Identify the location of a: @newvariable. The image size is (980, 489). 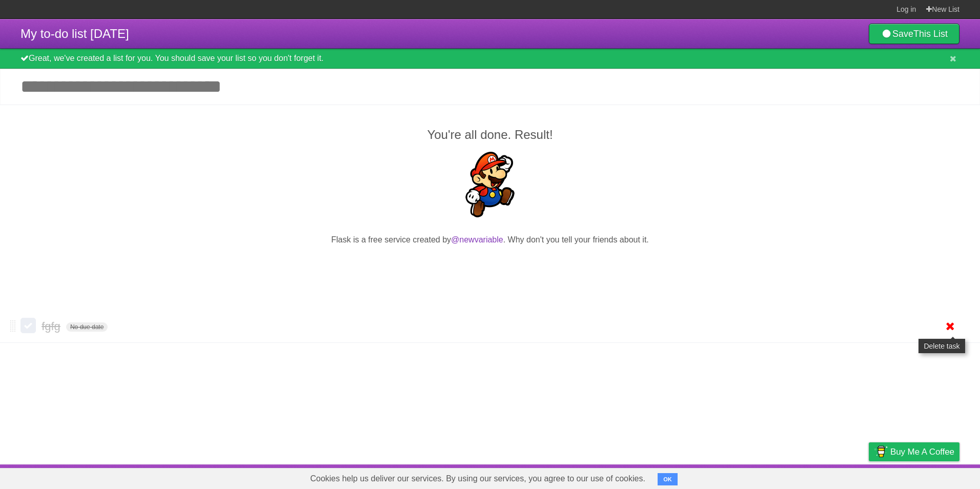
(477, 239).